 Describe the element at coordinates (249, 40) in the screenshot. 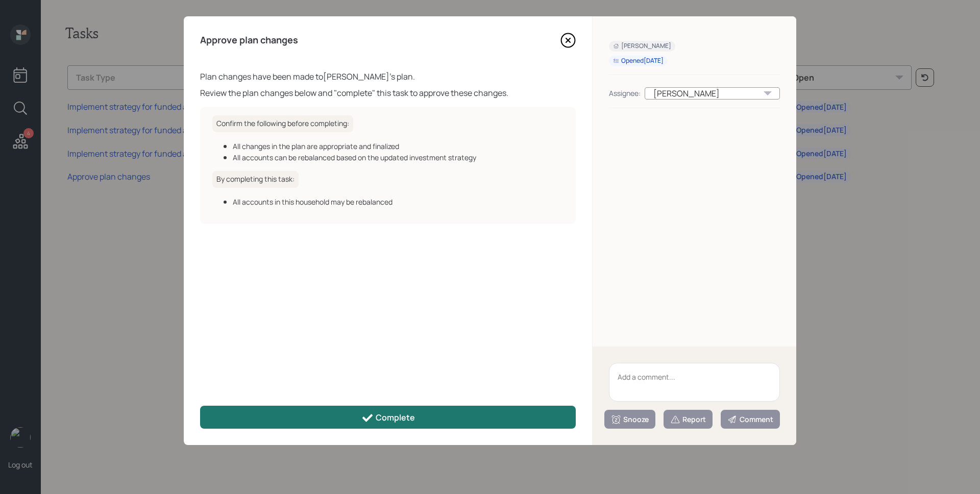

I see `h4: Approve plan changes` at that location.